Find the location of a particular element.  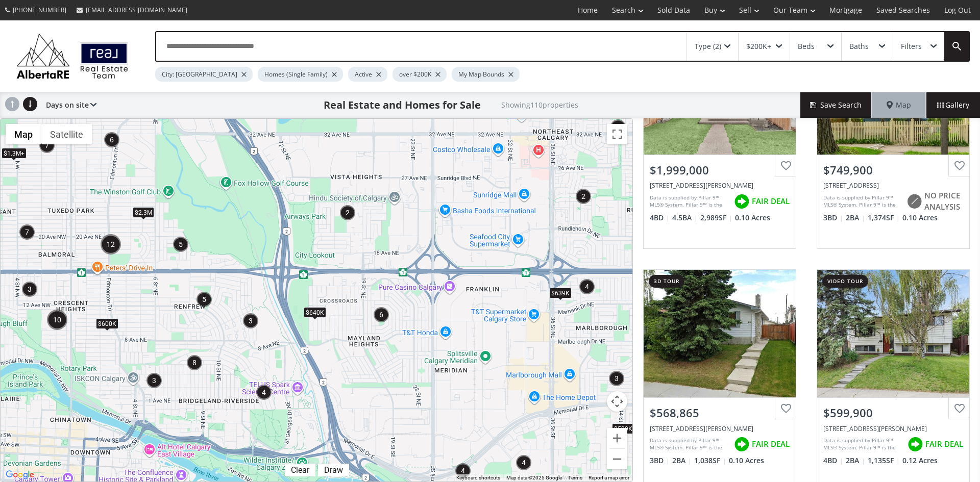

span: Map is located at coordinates (898, 105).